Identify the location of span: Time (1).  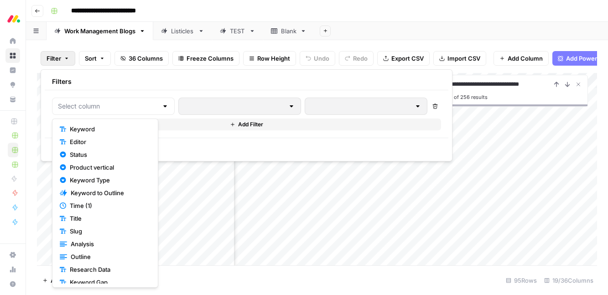
(108, 206).